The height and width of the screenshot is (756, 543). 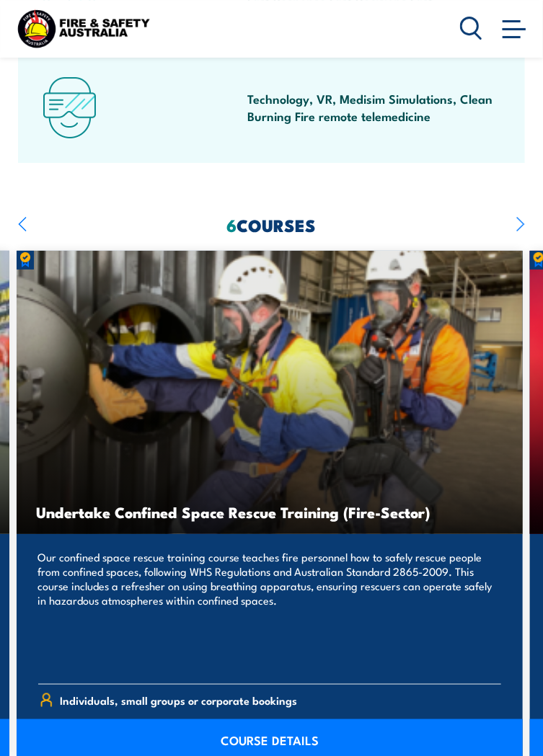 I want to click on span: Individuals, small groups or corporate bookings, so click(x=178, y=700).